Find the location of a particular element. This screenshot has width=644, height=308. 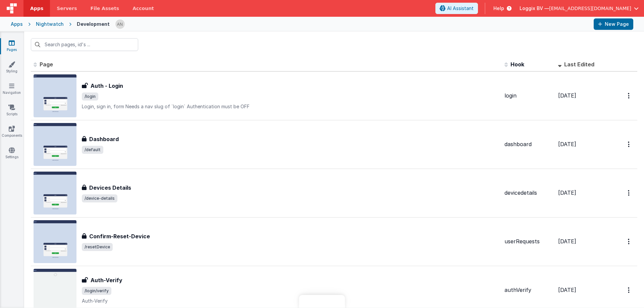

span: Page is located at coordinates (46, 64).